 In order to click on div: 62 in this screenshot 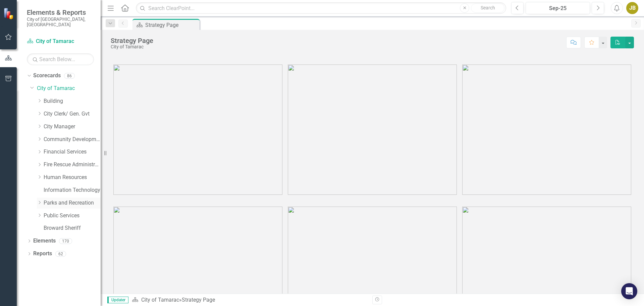, I will do `click(61, 253)`.